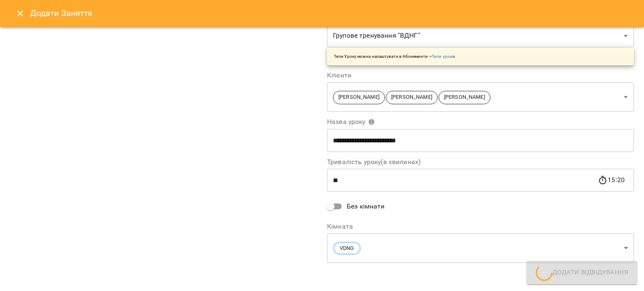 This screenshot has width=644, height=291. Describe the element at coordinates (444, 56) in the screenshot. I see `a: Типи уроків` at that location.